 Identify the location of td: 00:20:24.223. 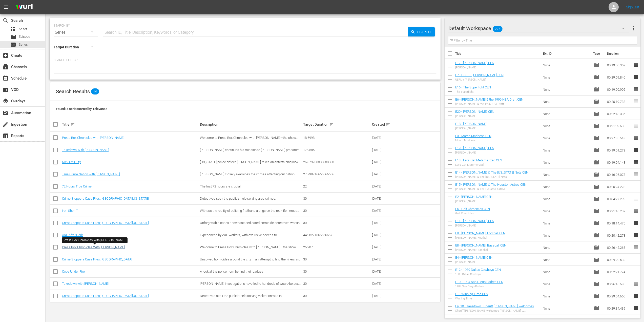
(619, 186).